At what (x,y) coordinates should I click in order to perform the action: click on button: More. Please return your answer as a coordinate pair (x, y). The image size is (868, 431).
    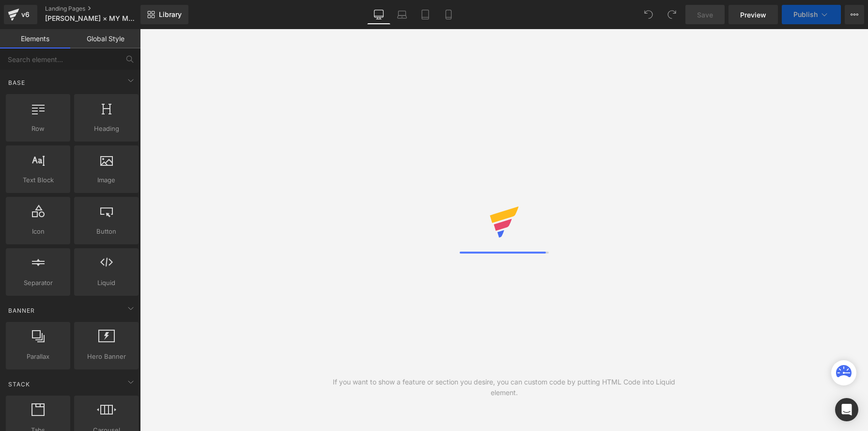
    Looking at the image, I should click on (854, 15).